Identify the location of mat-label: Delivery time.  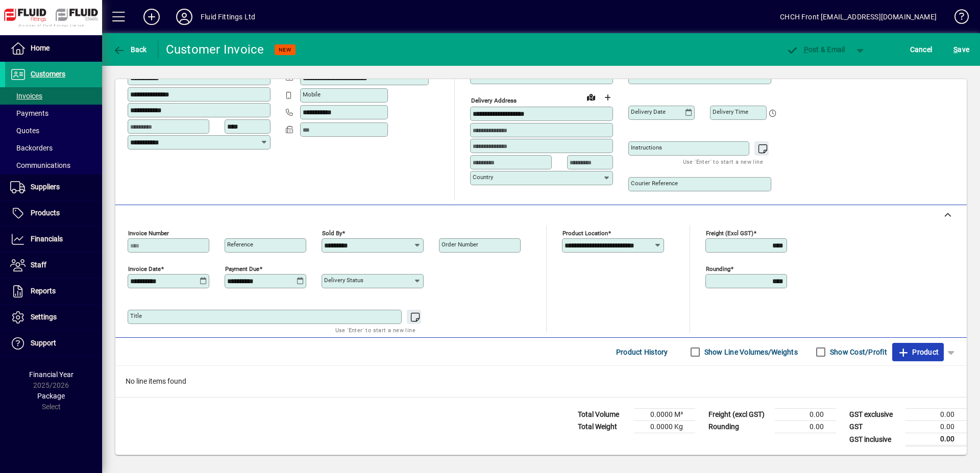
(731, 111).